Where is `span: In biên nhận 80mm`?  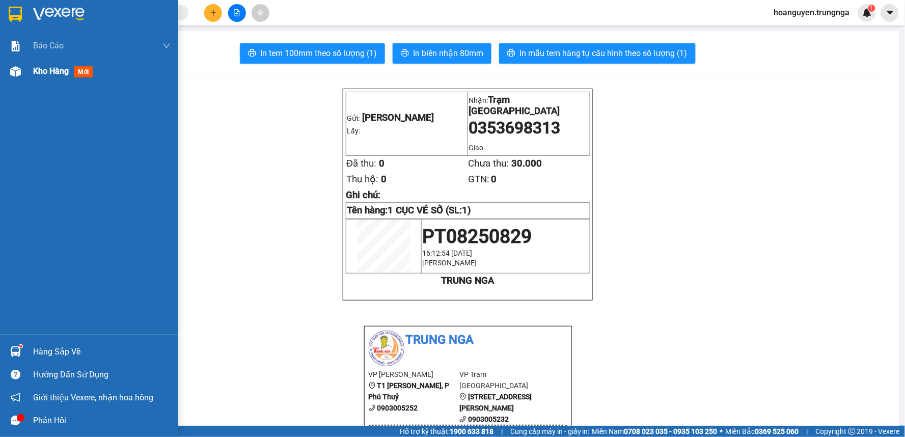
span: In biên nhận 80mm is located at coordinates (448, 53).